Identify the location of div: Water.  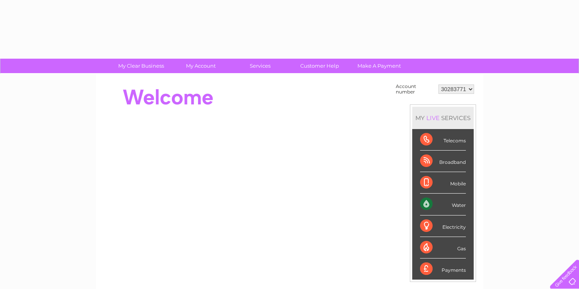
(443, 204).